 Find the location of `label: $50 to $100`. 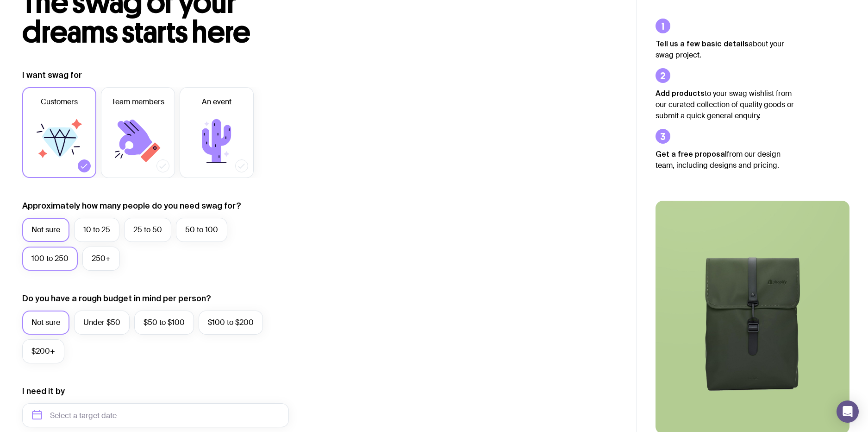

label: $50 to $100 is located at coordinates (164, 322).